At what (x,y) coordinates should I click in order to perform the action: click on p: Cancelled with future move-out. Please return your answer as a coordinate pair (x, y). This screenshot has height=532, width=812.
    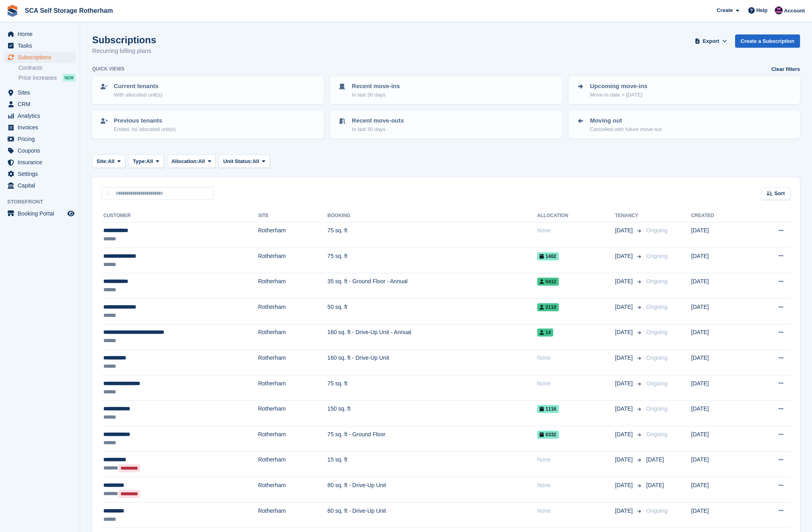
    Looking at the image, I should click on (626, 130).